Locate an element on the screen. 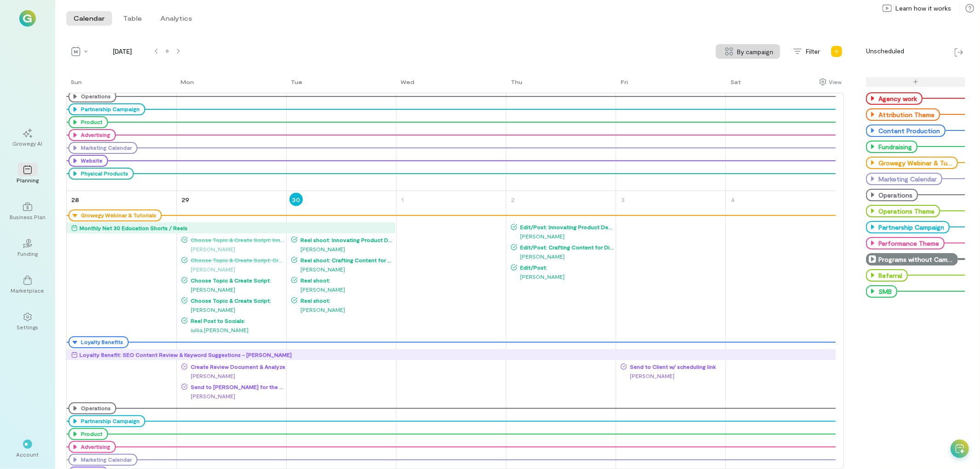 The image size is (980, 469). div: Operations Theme is located at coordinates (905, 211).